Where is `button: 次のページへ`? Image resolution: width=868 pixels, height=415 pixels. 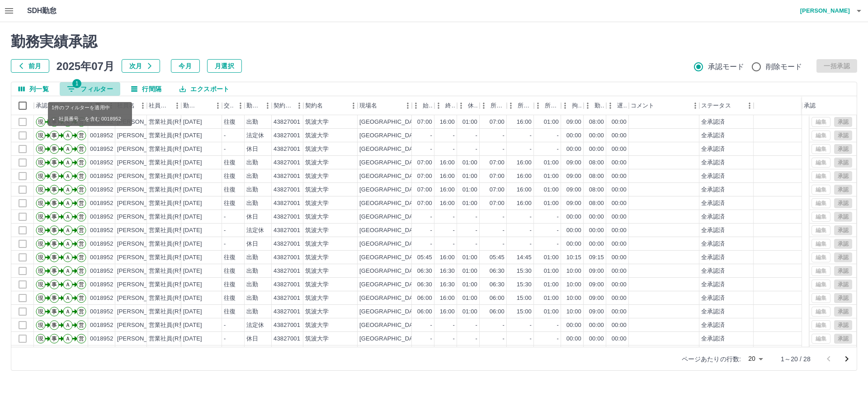 button: 次のページへ is located at coordinates (846, 359).